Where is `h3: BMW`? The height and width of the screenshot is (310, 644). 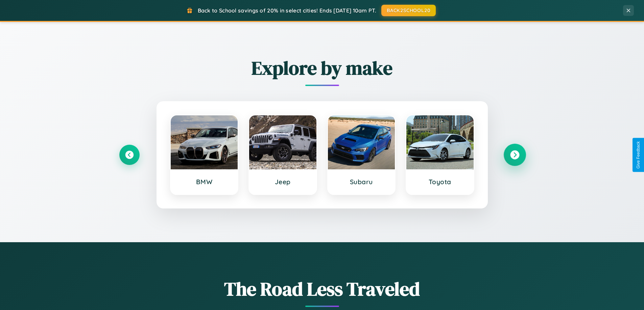 h3: BMW is located at coordinates (204, 182).